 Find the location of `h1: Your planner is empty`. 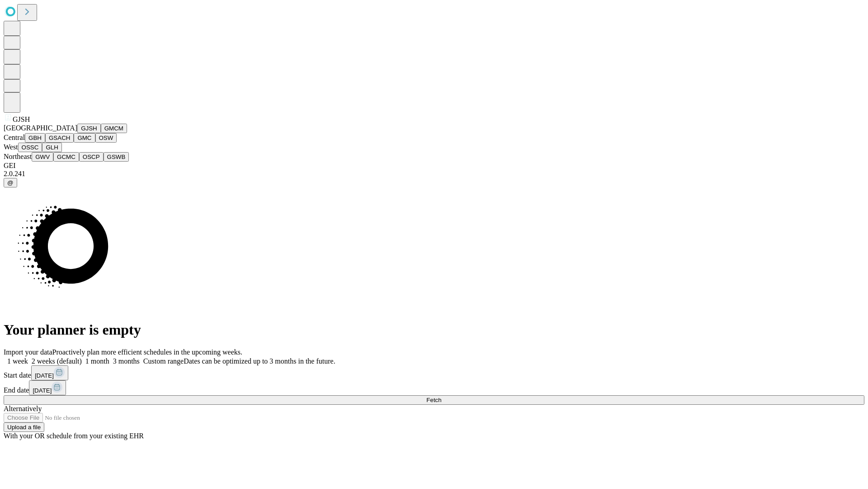

h1: Your planner is empty is located at coordinates (434, 330).